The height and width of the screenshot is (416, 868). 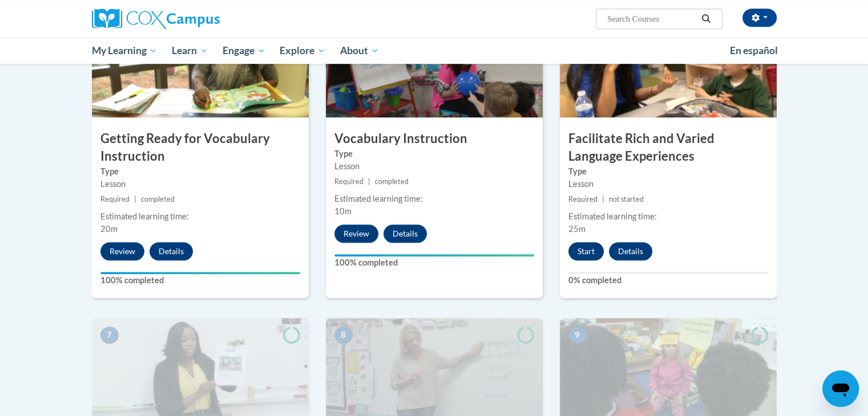 I want to click on span: My Learning, so click(x=124, y=51).